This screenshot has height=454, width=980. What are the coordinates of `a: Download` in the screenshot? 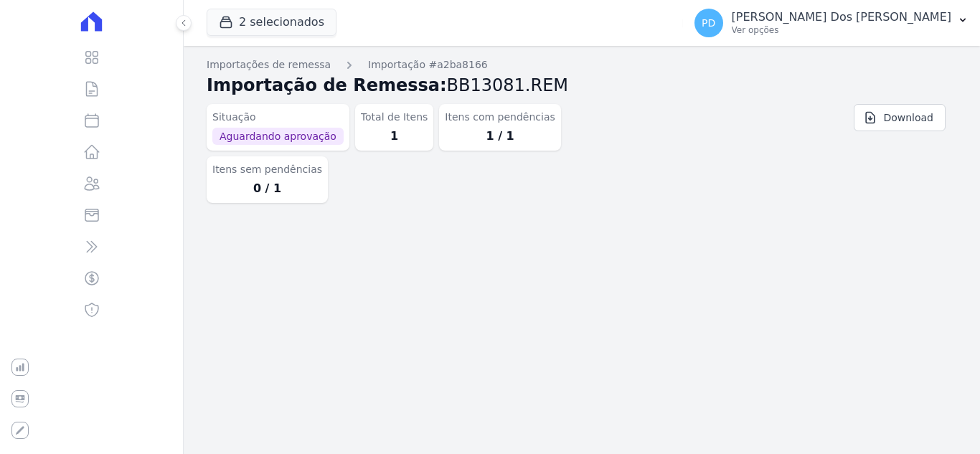 It's located at (900, 118).